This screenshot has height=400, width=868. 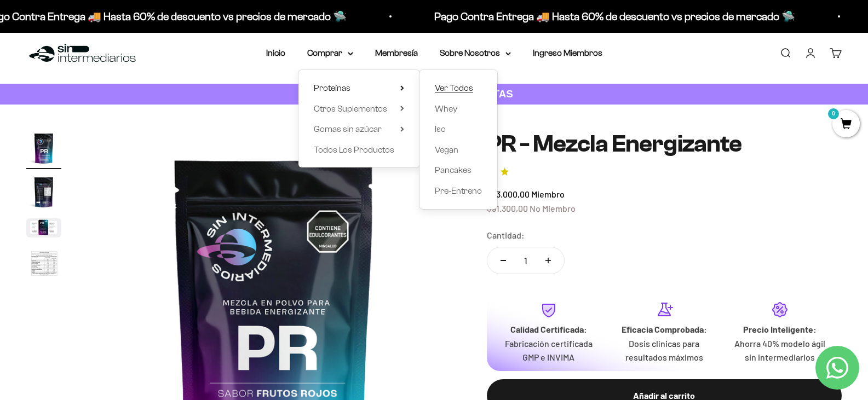 What do you see at coordinates (44, 266) in the screenshot?
I see `button: Ir al artículo 4` at bounding box center [44, 266].